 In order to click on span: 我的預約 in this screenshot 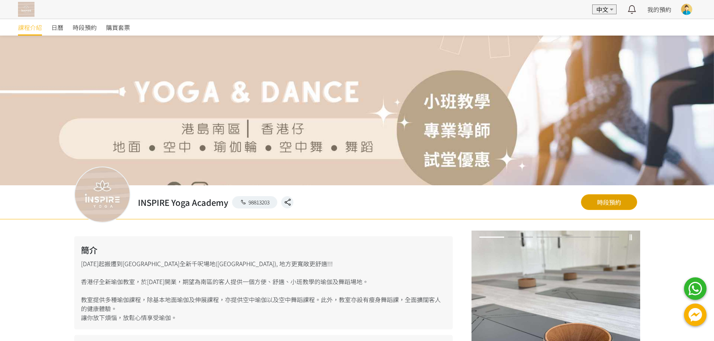, I will do `click(659, 9)`.